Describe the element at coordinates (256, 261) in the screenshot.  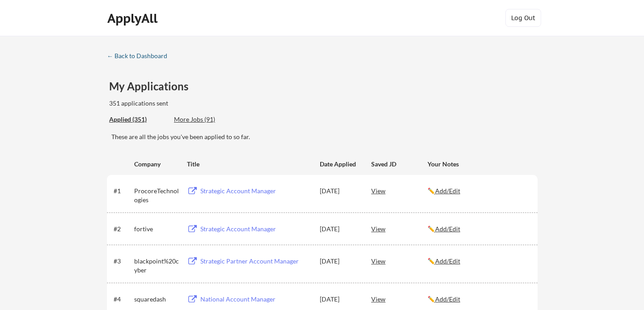
I see `div: Strategic Partner Account Manager` at that location.